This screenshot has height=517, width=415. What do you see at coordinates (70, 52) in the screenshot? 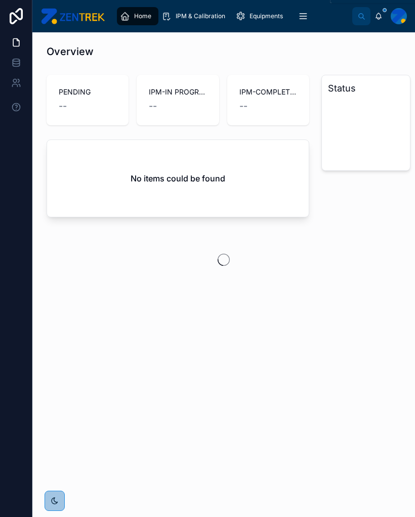
I see `h1: Overview` at bounding box center [70, 52].